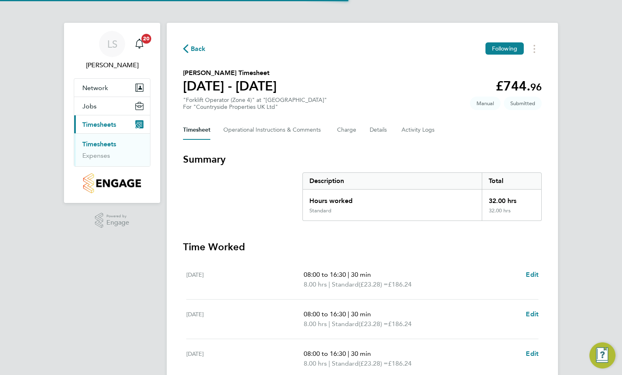 The width and height of the screenshot is (622, 375). What do you see at coordinates (392, 198) in the screenshot?
I see `div: Hours worked` at bounding box center [392, 198].